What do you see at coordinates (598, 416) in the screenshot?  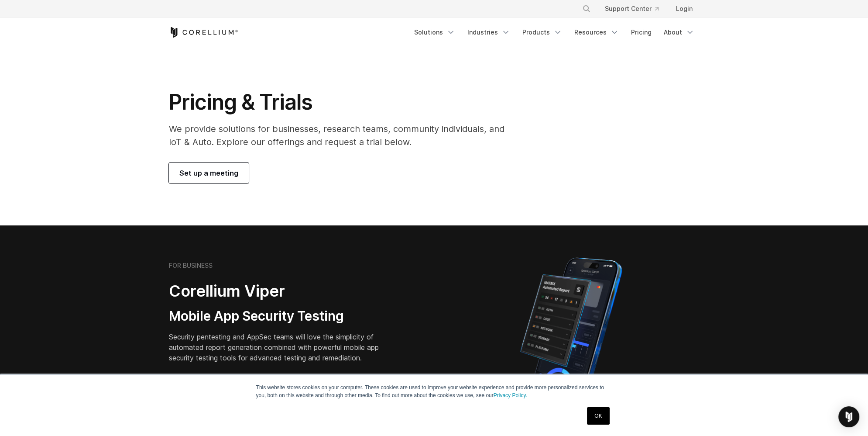 I see `a: OK` at bounding box center [598, 416].